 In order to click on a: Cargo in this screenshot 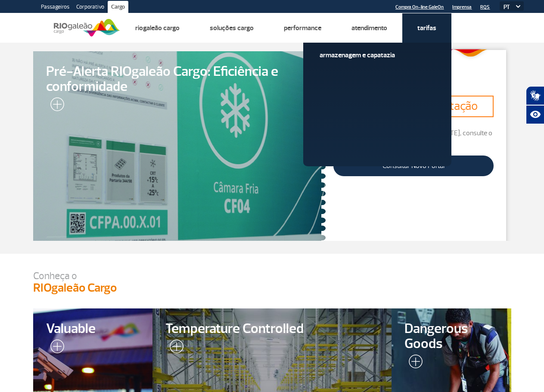, I will do `click(118, 8)`.